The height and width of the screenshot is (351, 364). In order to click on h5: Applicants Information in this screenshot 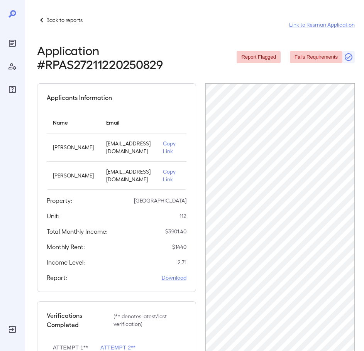, I will do `click(79, 98)`.